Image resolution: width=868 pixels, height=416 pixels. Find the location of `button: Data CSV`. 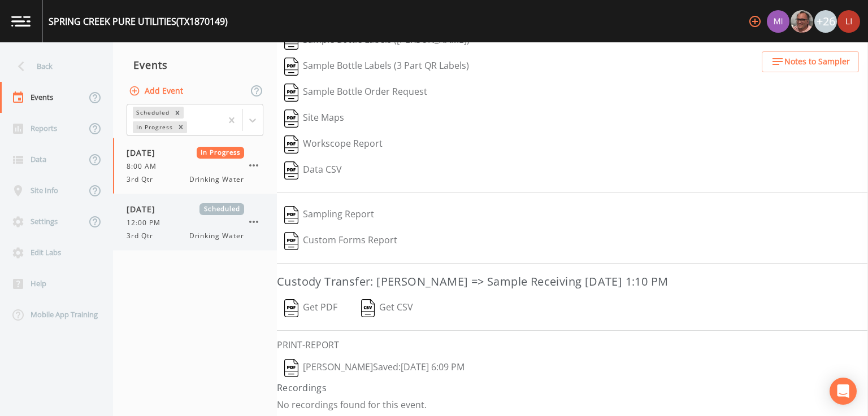

button: Data CSV is located at coordinates (313, 170).